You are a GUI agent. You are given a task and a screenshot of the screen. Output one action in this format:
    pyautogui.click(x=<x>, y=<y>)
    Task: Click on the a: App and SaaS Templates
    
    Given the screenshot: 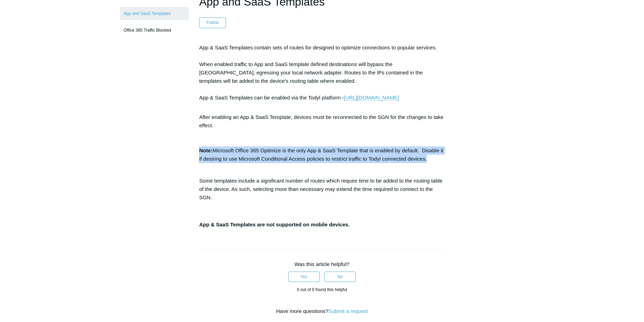 What is the action you would take?
    pyautogui.click(x=154, y=14)
    